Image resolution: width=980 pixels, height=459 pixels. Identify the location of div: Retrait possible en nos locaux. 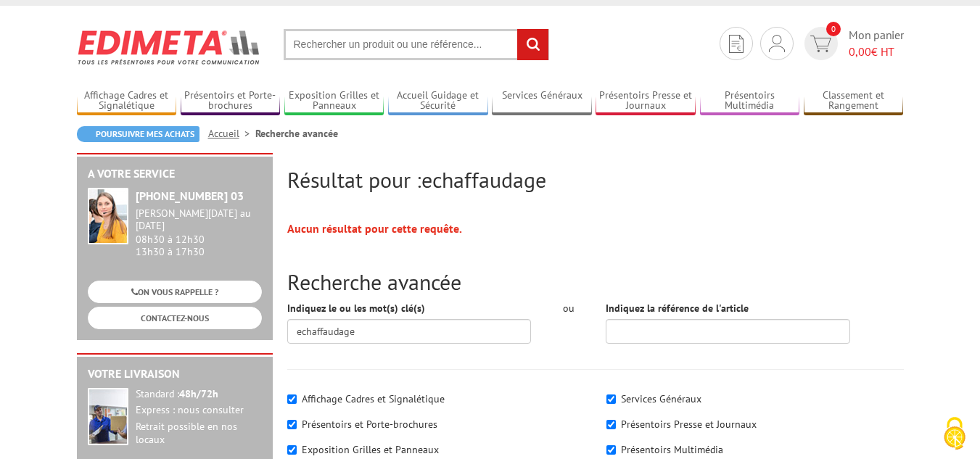
(199, 434).